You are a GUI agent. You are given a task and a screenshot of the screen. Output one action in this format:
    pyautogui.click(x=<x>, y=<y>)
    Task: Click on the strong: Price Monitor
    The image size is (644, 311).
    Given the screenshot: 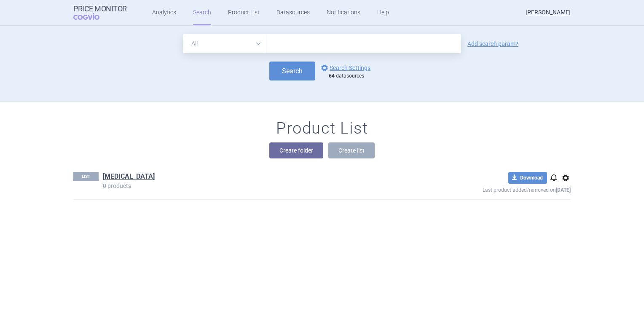 What is the action you would take?
    pyautogui.click(x=100, y=9)
    